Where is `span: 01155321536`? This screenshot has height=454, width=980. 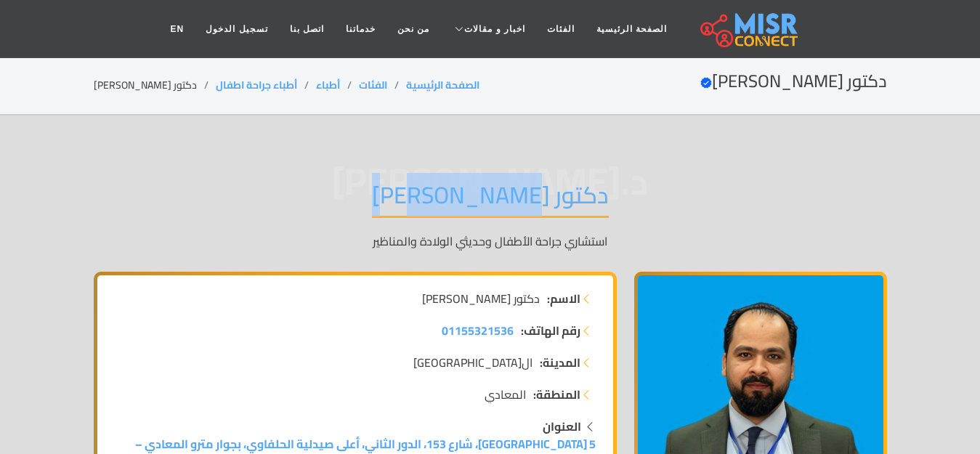 span: 01155321536 is located at coordinates (477, 331).